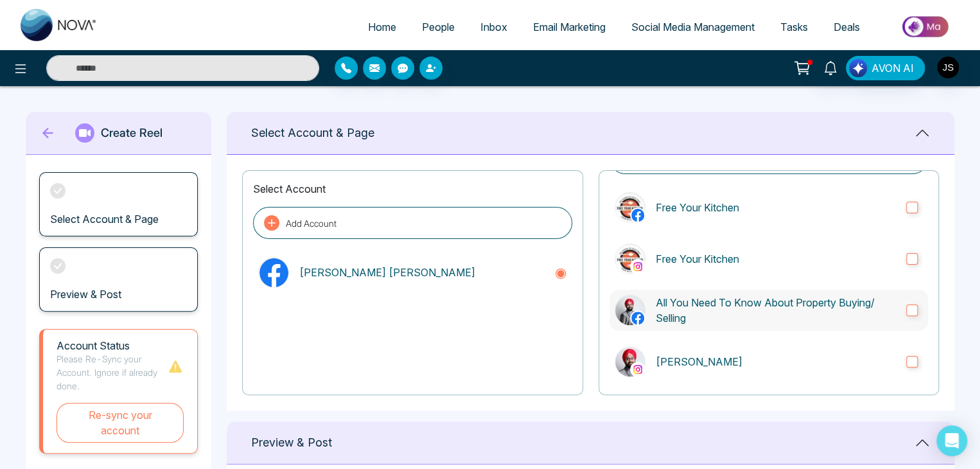 The height and width of the screenshot is (469, 980). I want to click on input: instagramFree Your KitchenFree Your Kitchen, so click(912, 259).